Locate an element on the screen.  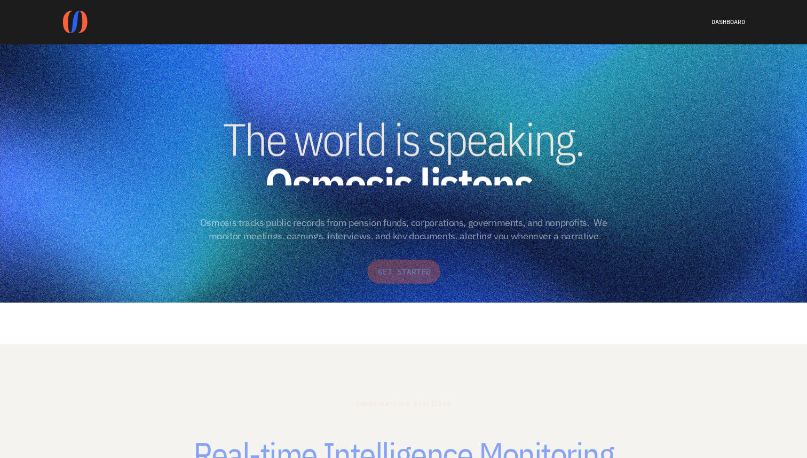
button: GET STARTED is located at coordinates (404, 271).